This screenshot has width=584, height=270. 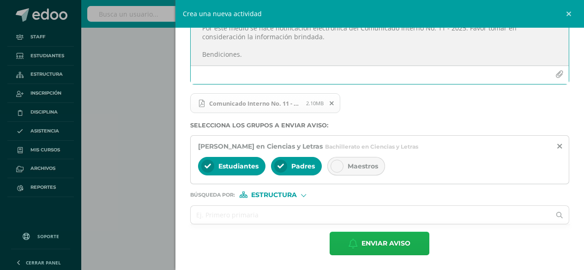 What do you see at coordinates (380, 42) in the screenshot?
I see `textarea: Saludos Cordiales, Por este medio se hace notificación electrónica del Comunicado Interno No. 11 ...` at bounding box center [380, 42].